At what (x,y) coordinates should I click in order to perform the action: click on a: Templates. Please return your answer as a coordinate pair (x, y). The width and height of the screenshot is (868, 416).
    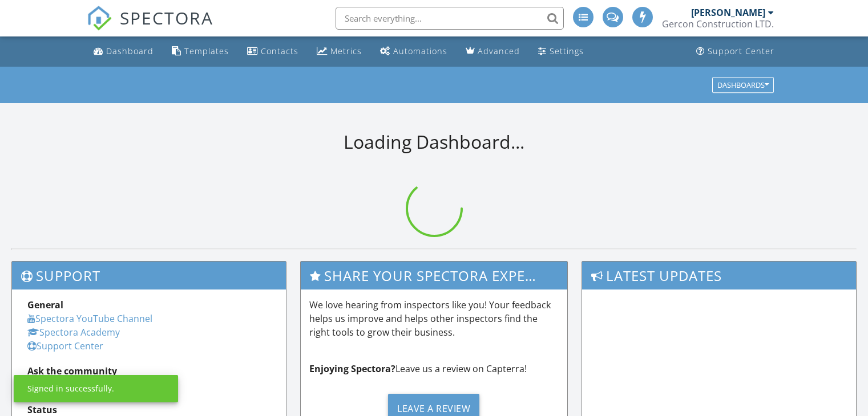
    Looking at the image, I should click on (200, 51).